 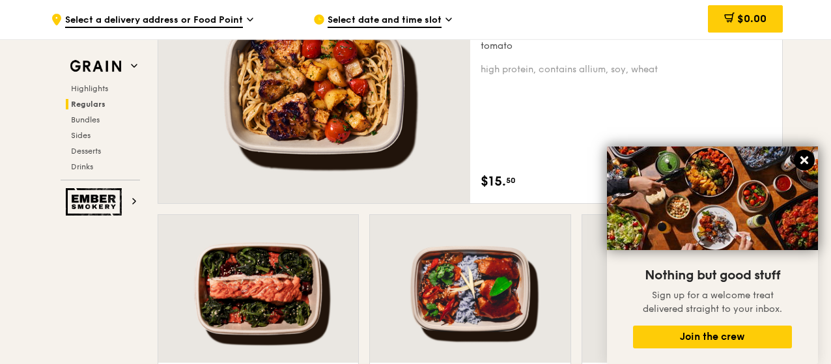 What do you see at coordinates (751, 18) in the screenshot?
I see `span: $0.00` at bounding box center [751, 18].